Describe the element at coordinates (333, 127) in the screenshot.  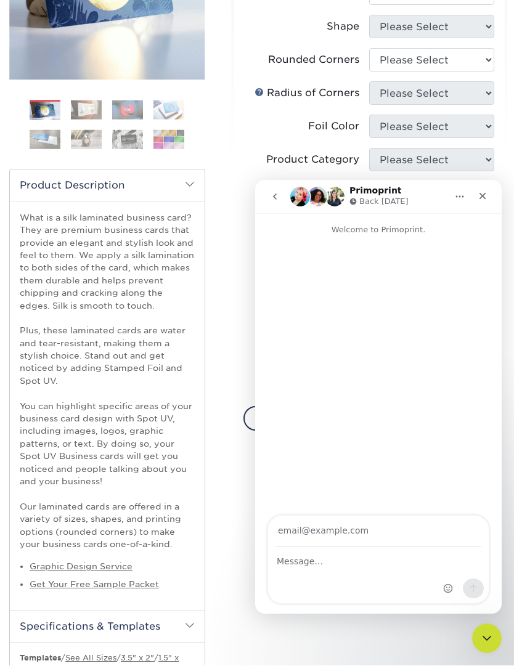
I see `div: Foil Color` at that location.